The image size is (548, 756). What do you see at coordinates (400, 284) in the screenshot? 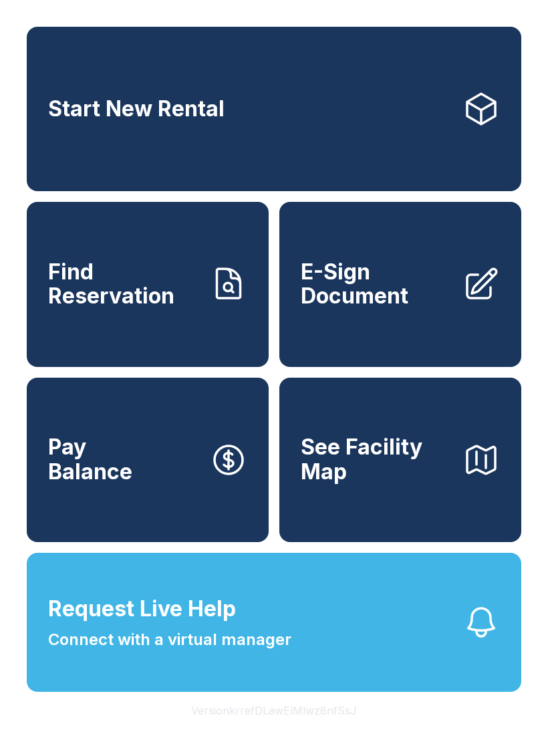
I see `a: E-Sign Document` at bounding box center [400, 284].